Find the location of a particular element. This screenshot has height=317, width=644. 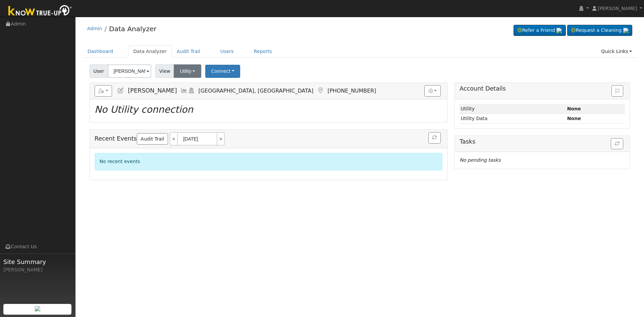

a: Map is located at coordinates (321, 91).